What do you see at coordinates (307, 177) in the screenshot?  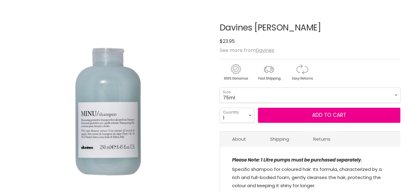 I see `span: Specific shampoo for coloured hair. Its formula, characterized by a rich and full-bodied foam, ge...` at bounding box center [307, 177].